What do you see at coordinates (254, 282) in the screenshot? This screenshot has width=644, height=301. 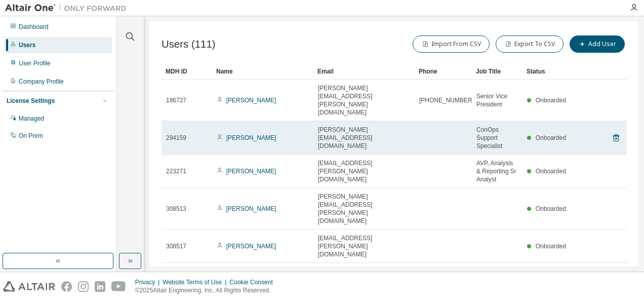 I see `div: Cookie Consent` at bounding box center [254, 282].